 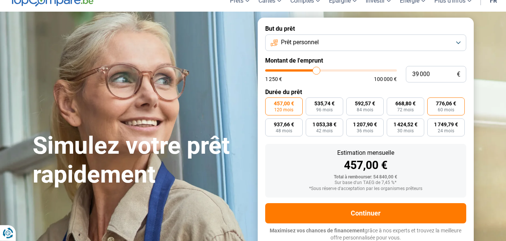 I want to click on button: Prêt personnel, so click(x=366, y=43).